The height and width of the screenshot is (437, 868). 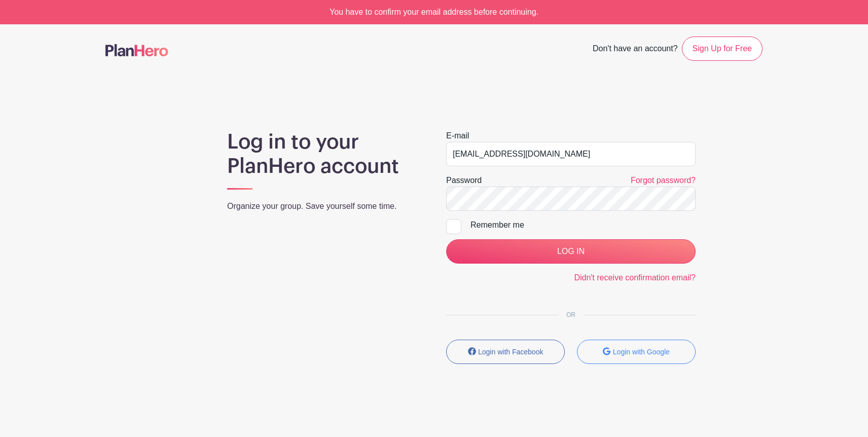 What do you see at coordinates (571, 154) in the screenshot?
I see `input: e.g. julie@eventco.com` at bounding box center [571, 154].